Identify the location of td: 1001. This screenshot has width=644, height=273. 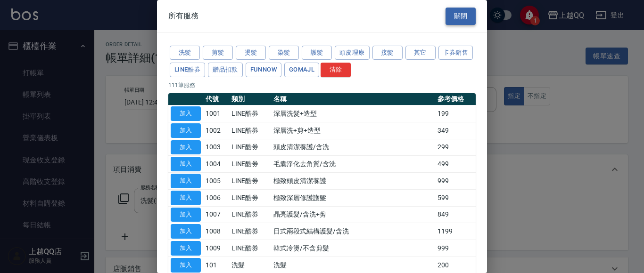
(216, 114).